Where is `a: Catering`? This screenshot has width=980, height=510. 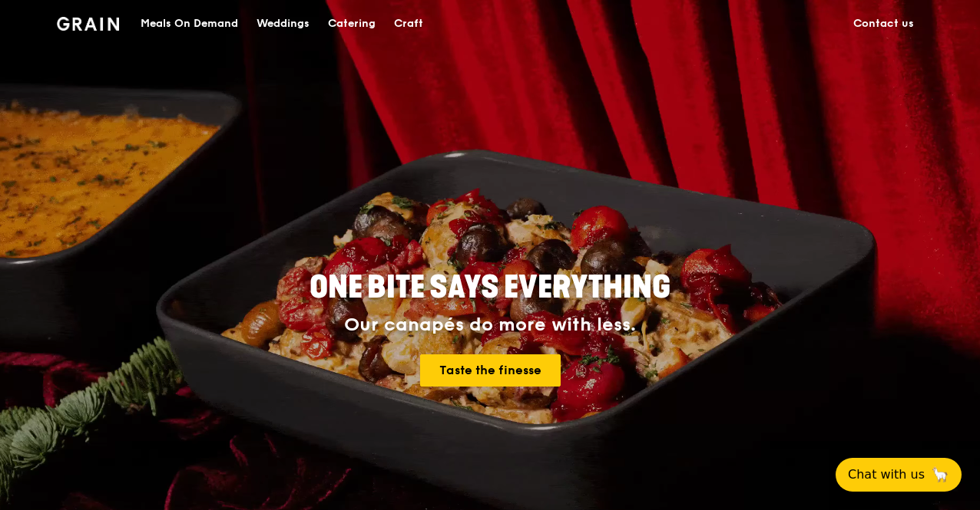 a: Catering is located at coordinates (352, 24).